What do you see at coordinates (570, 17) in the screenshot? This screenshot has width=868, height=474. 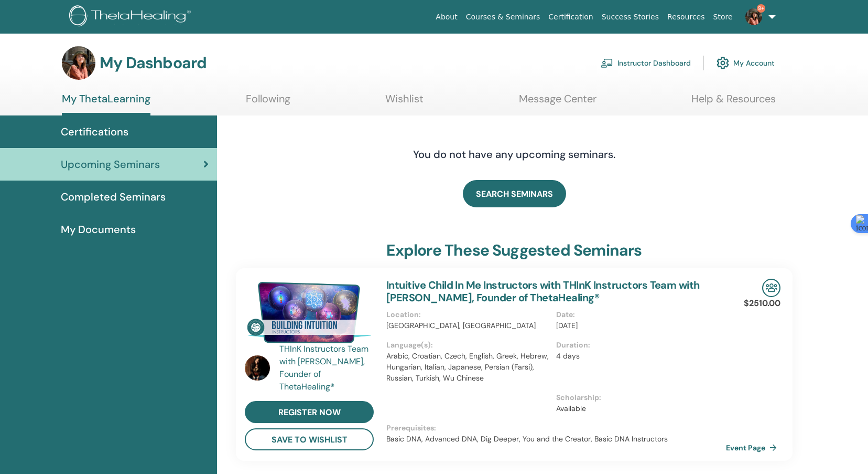 I see `a: Certification` at bounding box center [570, 17].